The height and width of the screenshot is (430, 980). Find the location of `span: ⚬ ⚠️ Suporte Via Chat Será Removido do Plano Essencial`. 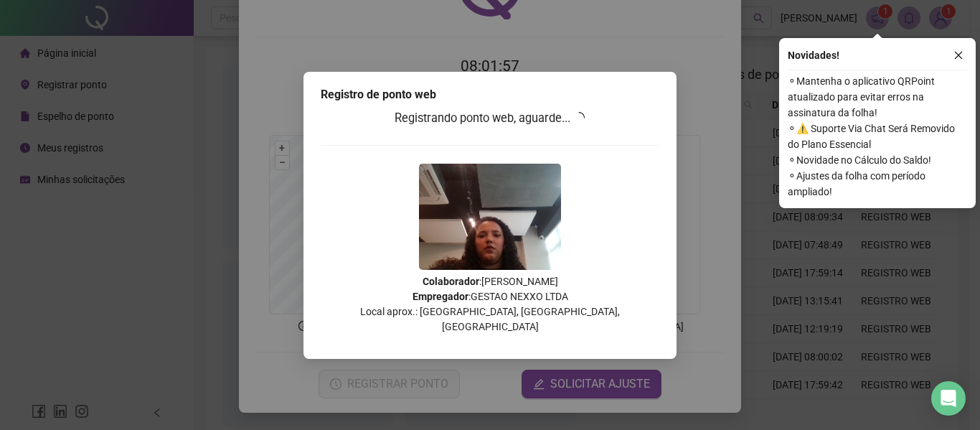

span: ⚬ ⚠️ Suporte Via Chat Será Removido do Plano Essencial is located at coordinates (877, 136).